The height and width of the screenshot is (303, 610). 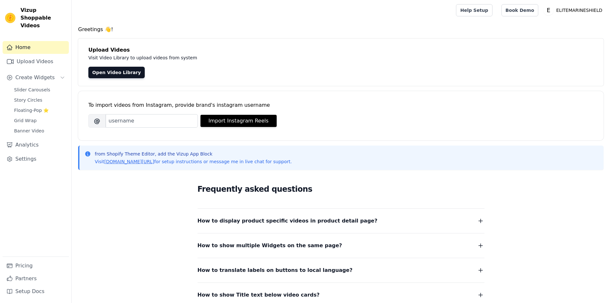 What do you see at coordinates (36, 266) in the screenshot?
I see `a: Pricing` at bounding box center [36, 266].